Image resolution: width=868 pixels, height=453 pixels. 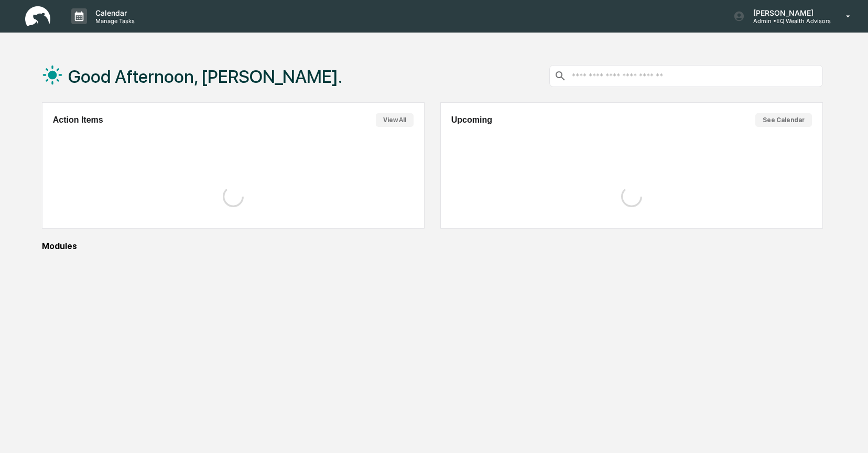 What do you see at coordinates (783, 120) in the screenshot?
I see `button: See Calendar` at bounding box center [783, 120].